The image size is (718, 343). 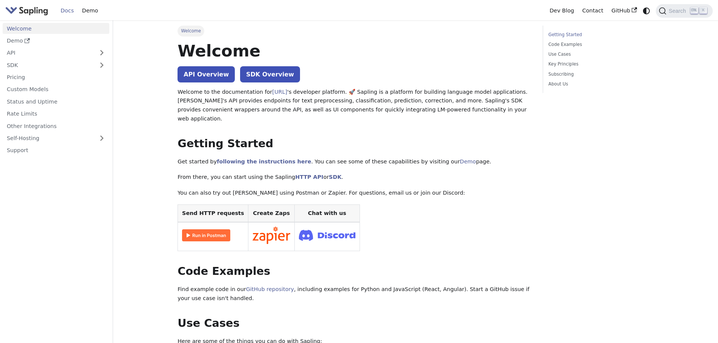 I want to click on button: Expand sidebar category 'API', so click(x=102, y=53).